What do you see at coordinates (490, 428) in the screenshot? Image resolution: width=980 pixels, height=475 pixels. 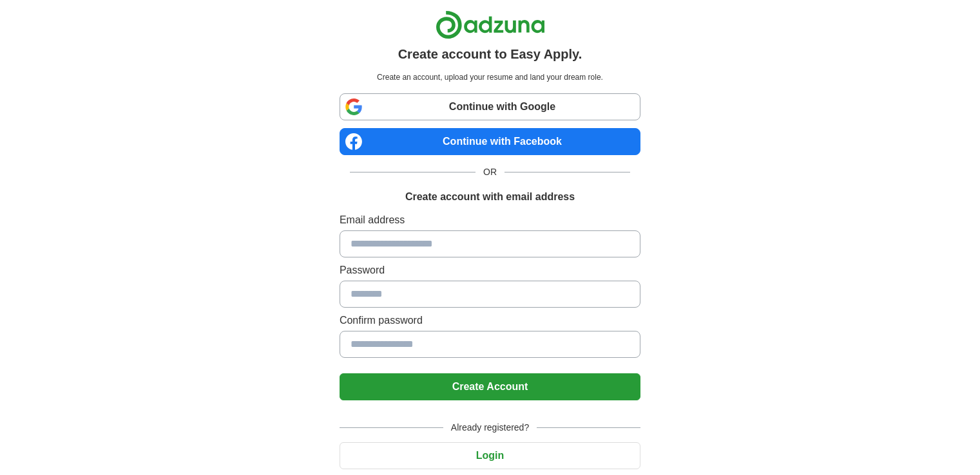 I see `span: Already registered?` at bounding box center [490, 428].